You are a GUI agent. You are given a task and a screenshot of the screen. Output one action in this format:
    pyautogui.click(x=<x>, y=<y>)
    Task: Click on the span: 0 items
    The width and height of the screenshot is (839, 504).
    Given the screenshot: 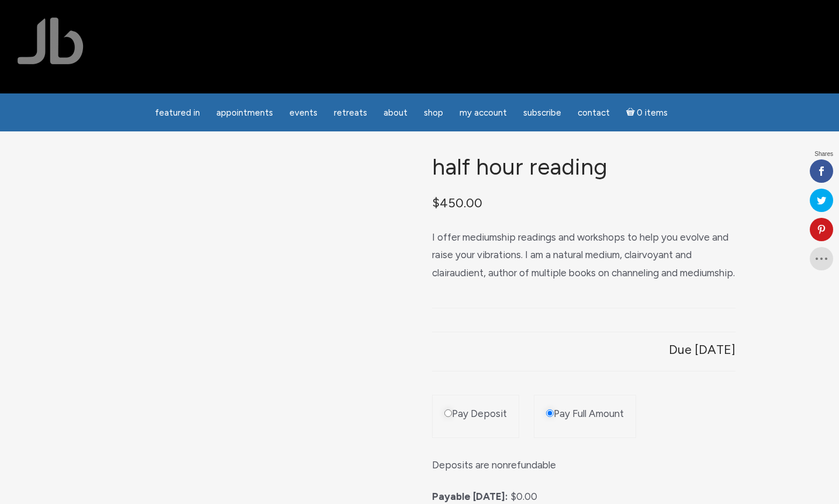 What is the action you would take?
    pyautogui.click(x=652, y=113)
    